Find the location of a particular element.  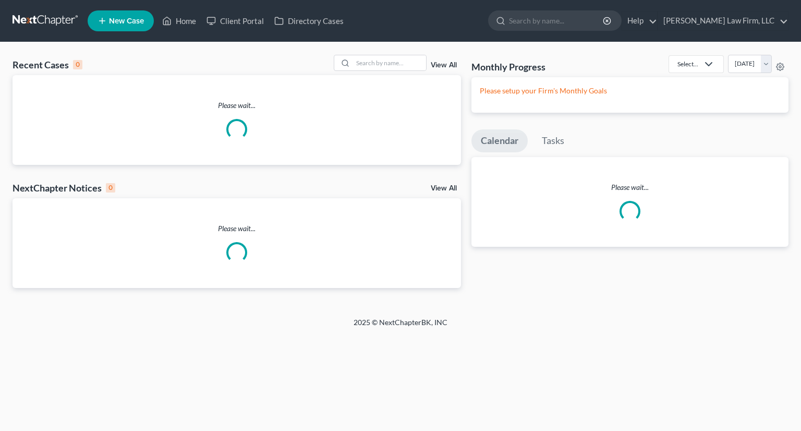

p: Please setup your Firm's Monthly Goals is located at coordinates (630, 91).